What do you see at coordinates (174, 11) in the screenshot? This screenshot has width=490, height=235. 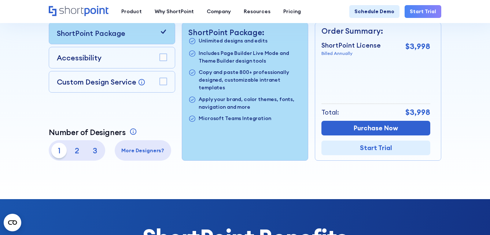 I see `div: Why ShortPoint` at bounding box center [174, 11].